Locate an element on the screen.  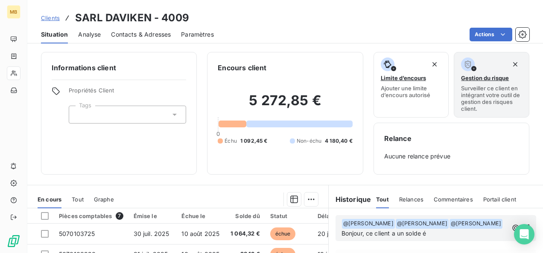
a: Clients is located at coordinates (50, 18).